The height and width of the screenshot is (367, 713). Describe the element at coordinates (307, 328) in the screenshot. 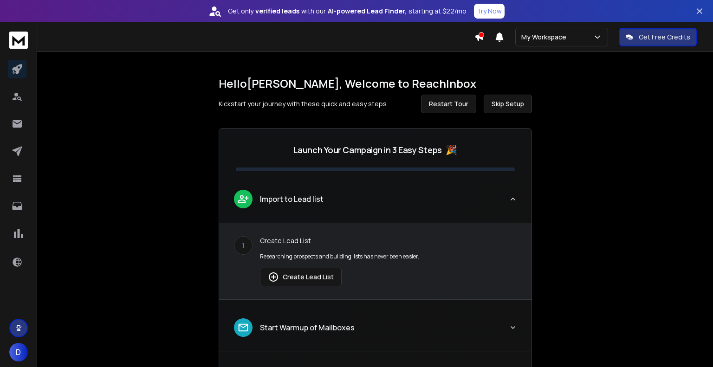

I see `p: Start Warmup of Mailboxes` at that location.